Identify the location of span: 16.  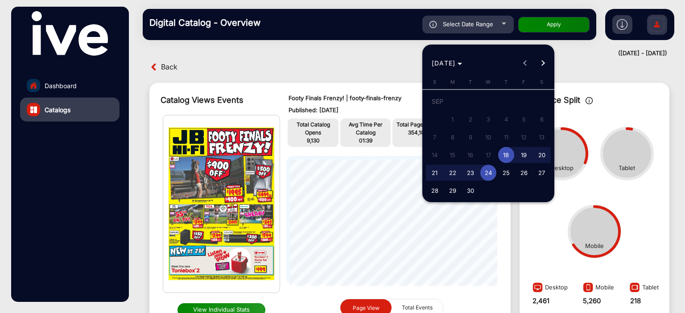
(470, 155).